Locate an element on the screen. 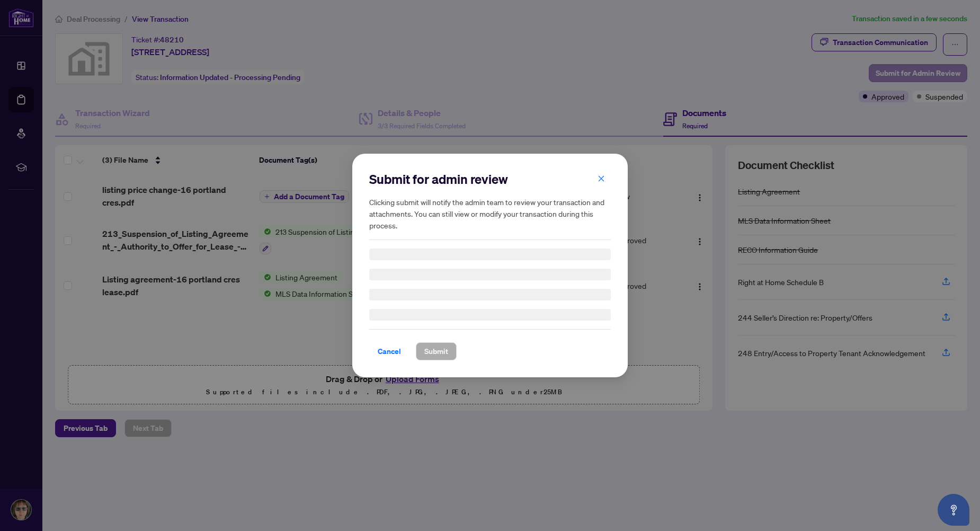  h2: Submit for admin review is located at coordinates (490, 180).